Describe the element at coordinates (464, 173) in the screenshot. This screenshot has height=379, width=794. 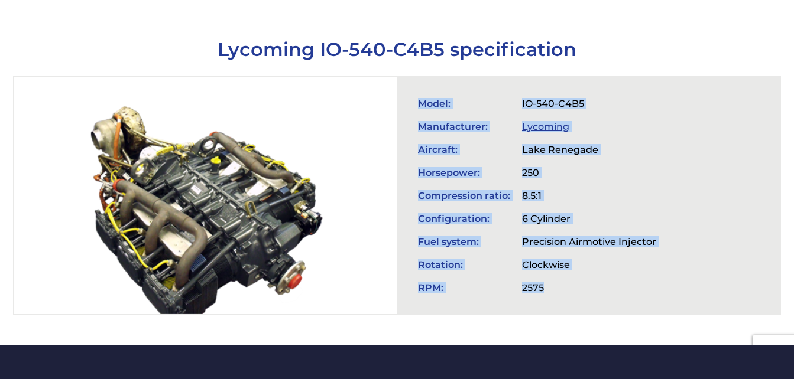
I see `td: Horsepower:` at that location.